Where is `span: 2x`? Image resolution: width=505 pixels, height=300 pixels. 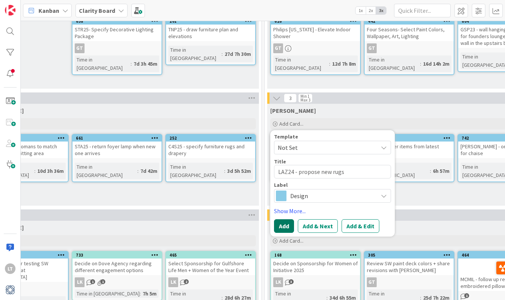
span: 2x is located at coordinates (371, 11).